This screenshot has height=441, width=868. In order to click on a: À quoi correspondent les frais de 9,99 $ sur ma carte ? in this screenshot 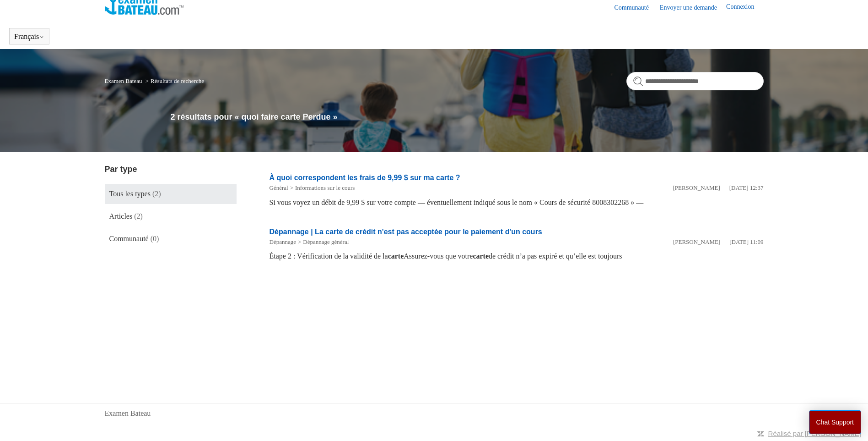, I will do `click(365, 177)`.